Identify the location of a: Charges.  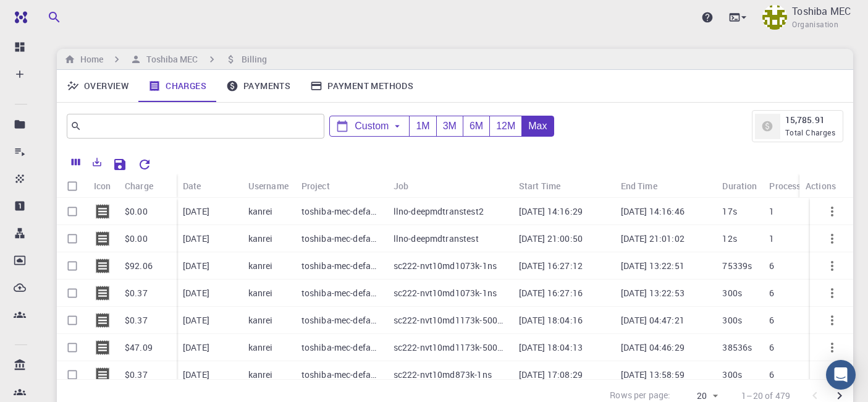
(177, 86).